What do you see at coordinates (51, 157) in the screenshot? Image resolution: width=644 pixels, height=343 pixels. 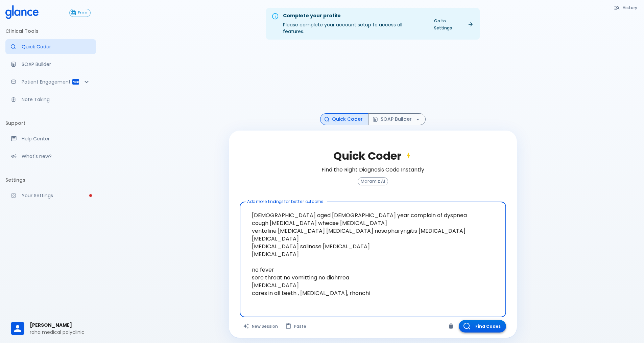 I see `div: Recent updates and feature releases` at bounding box center [51, 157].